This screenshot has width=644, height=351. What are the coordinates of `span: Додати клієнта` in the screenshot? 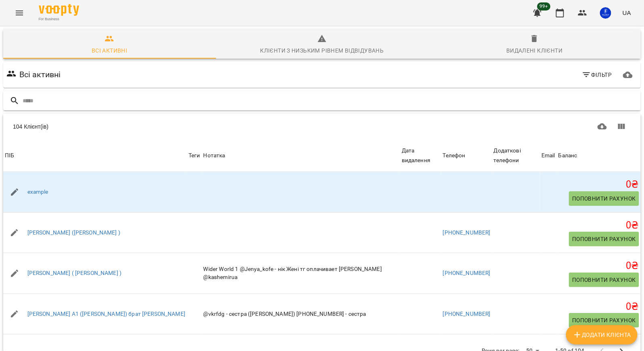 It's located at (602, 335).